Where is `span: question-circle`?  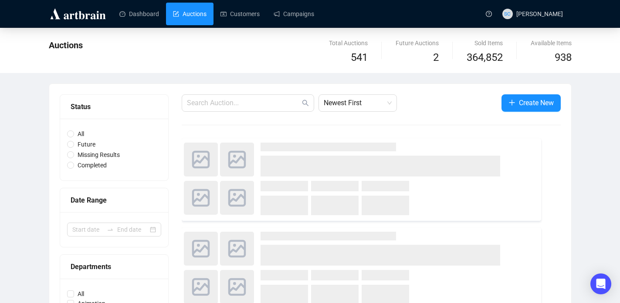
span: question-circle is located at coordinates (489, 14).